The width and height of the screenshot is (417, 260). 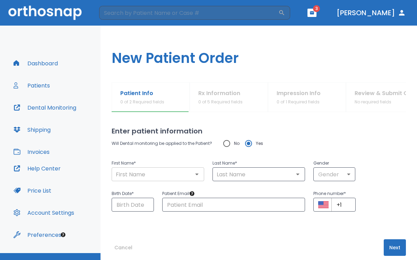 What do you see at coordinates (32, 152) in the screenshot?
I see `a: Invoices` at bounding box center [32, 152].